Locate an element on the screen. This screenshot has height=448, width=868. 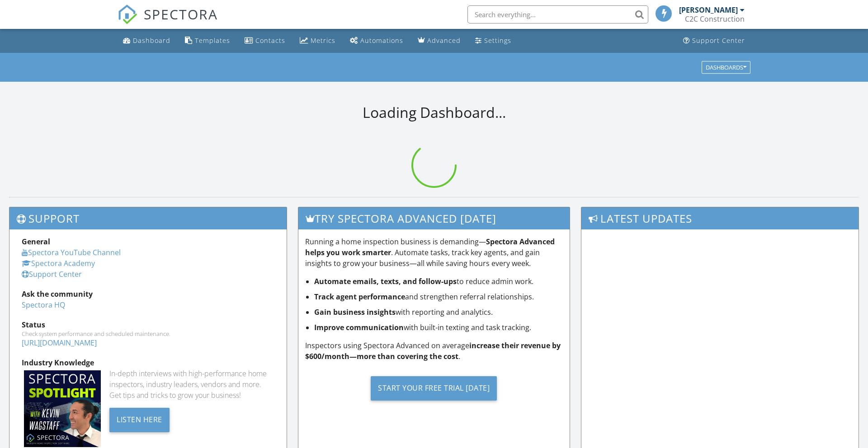
button: Dashboards is located at coordinates (726, 67).